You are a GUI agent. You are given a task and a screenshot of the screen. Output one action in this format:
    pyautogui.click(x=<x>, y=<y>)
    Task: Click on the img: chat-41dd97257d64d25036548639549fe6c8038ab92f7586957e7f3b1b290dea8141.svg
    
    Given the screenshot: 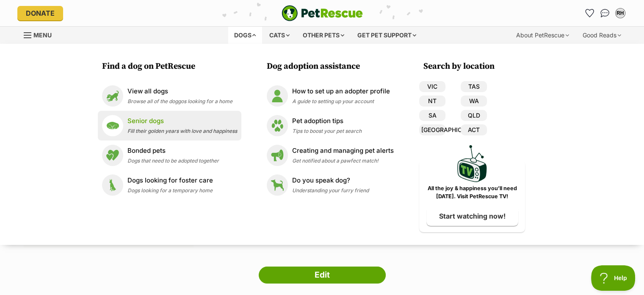 What is the action you would take?
    pyautogui.click(x=605, y=13)
    